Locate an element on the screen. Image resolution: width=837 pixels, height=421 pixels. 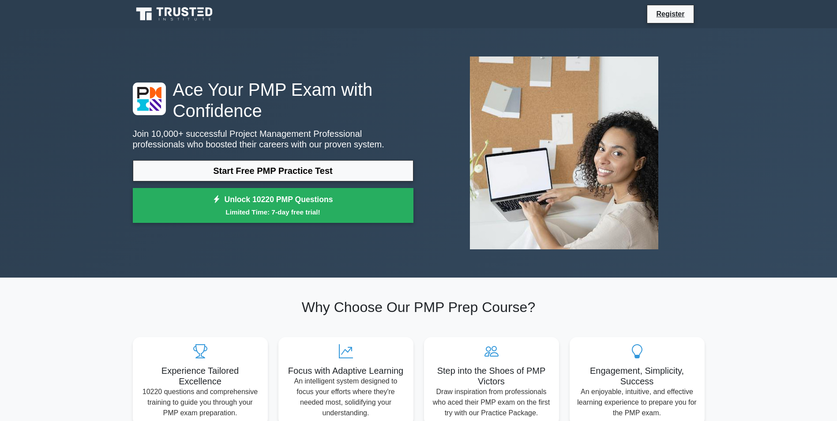
p: An enjoyable, intuitive, and effective learning experience to prepare you for the PMP exam. is located at coordinates (637, 402).